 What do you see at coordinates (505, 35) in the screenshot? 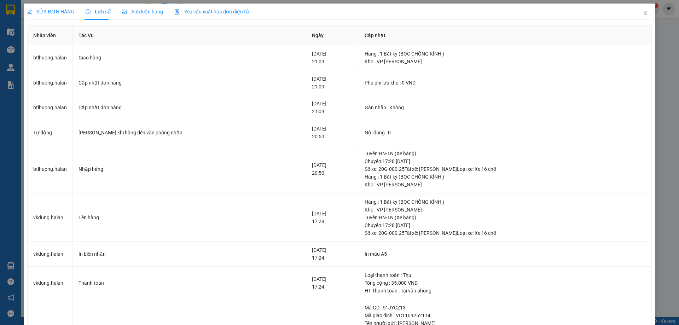
I see `th: Cập nhật` at bounding box center [505, 35].